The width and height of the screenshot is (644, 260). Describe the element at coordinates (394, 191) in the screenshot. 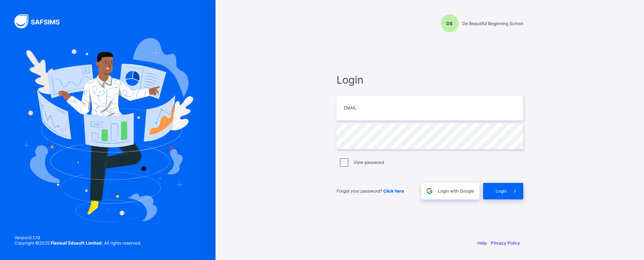

I see `span: Click here` at that location.